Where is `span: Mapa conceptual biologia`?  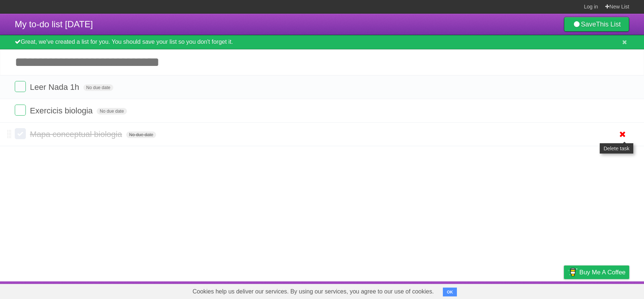 span: Mapa conceptual biologia is located at coordinates (77, 134).